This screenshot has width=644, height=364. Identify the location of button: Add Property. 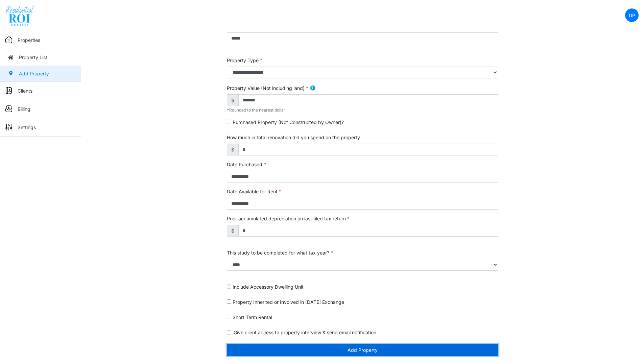
(363, 350).